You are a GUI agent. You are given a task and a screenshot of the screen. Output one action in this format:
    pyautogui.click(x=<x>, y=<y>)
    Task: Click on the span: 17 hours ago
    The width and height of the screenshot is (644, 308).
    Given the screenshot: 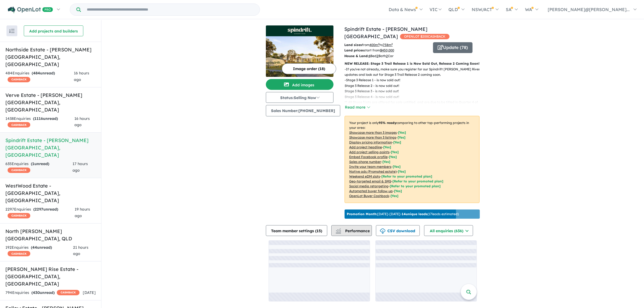 What is the action you would take?
    pyautogui.click(x=80, y=167)
    